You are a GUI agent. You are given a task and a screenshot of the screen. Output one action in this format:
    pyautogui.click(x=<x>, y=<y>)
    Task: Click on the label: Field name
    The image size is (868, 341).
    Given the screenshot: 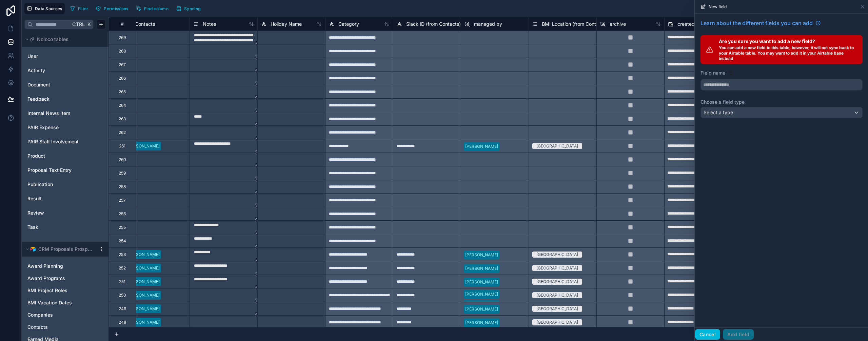 What is the action you would take?
    pyautogui.click(x=712, y=72)
    